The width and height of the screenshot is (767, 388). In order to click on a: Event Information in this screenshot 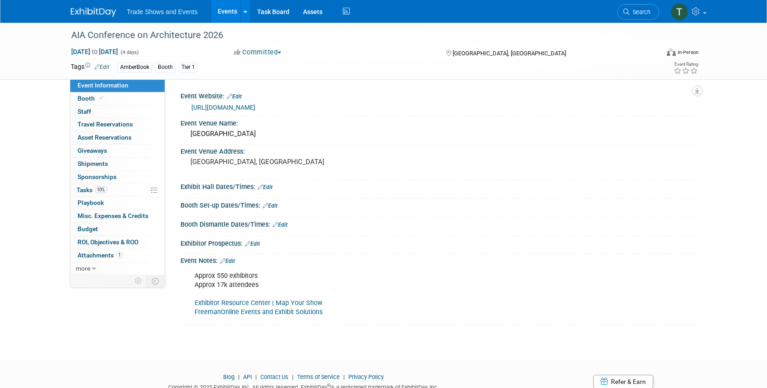, I will do `click(117, 86)`.